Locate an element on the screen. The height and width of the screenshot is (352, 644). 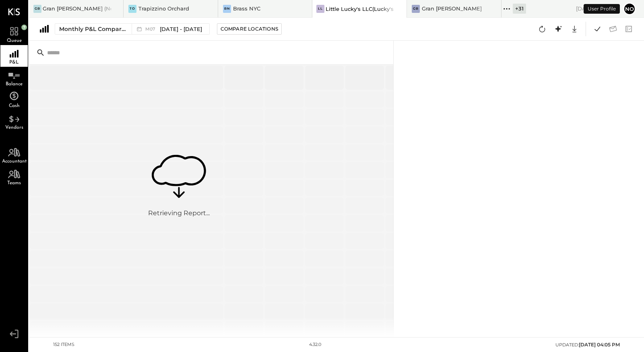
a: Accountant is located at coordinates (14, 155).